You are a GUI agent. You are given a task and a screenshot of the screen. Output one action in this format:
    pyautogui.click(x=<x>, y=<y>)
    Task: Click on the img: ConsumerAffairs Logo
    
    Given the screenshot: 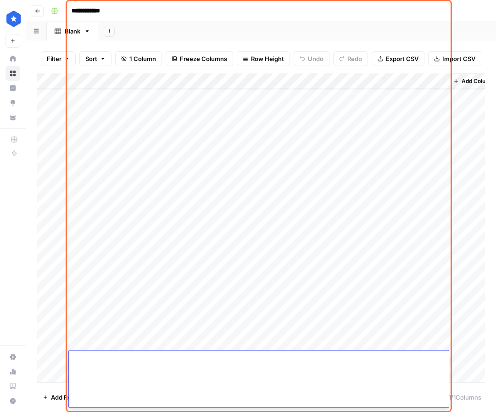 What is the action you would take?
    pyautogui.click(x=14, y=19)
    